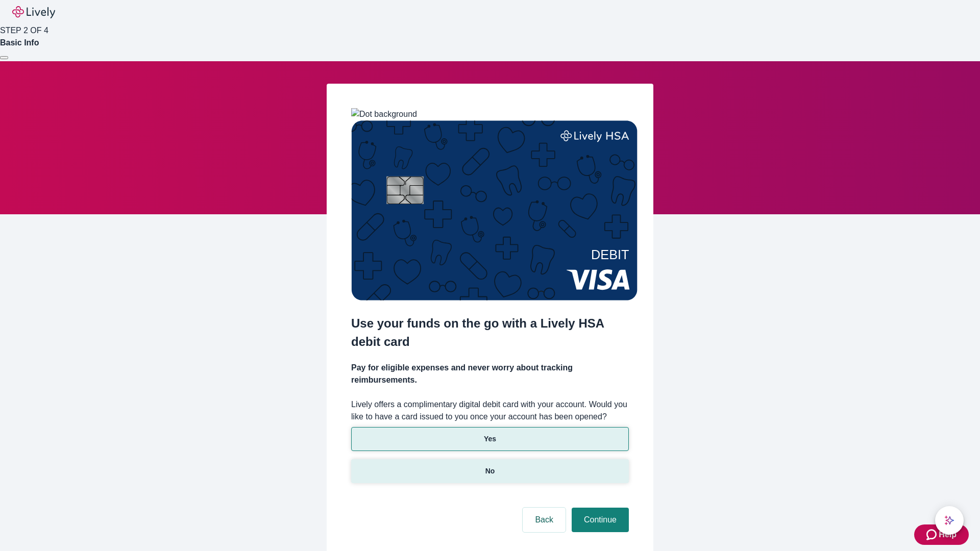 Image resolution: width=980 pixels, height=551 pixels. I want to click on button: Continue, so click(600, 520).